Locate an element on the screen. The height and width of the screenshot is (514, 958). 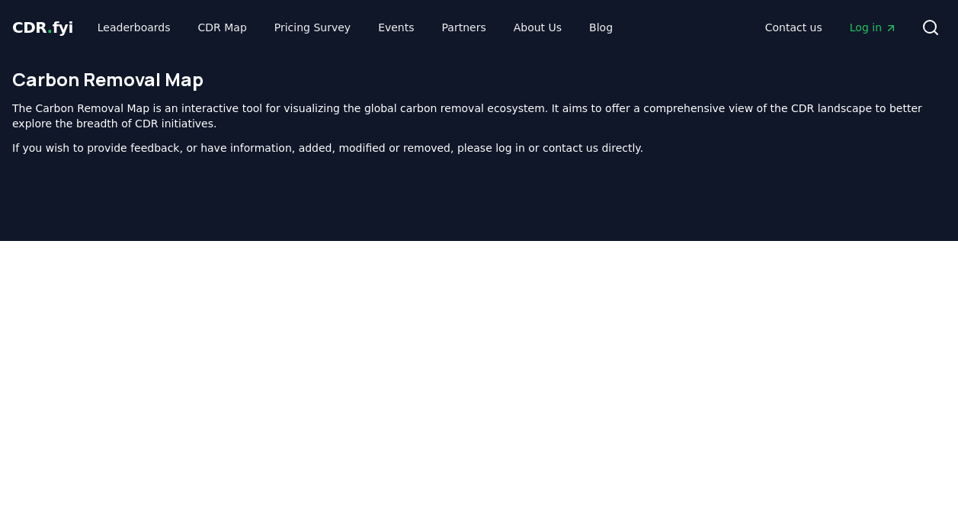
a: Pricing Survey is located at coordinates (313, 27).